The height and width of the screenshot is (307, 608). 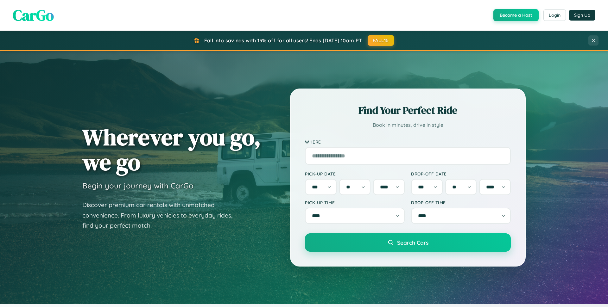 I want to click on button: Become a Host, so click(x=516, y=15).